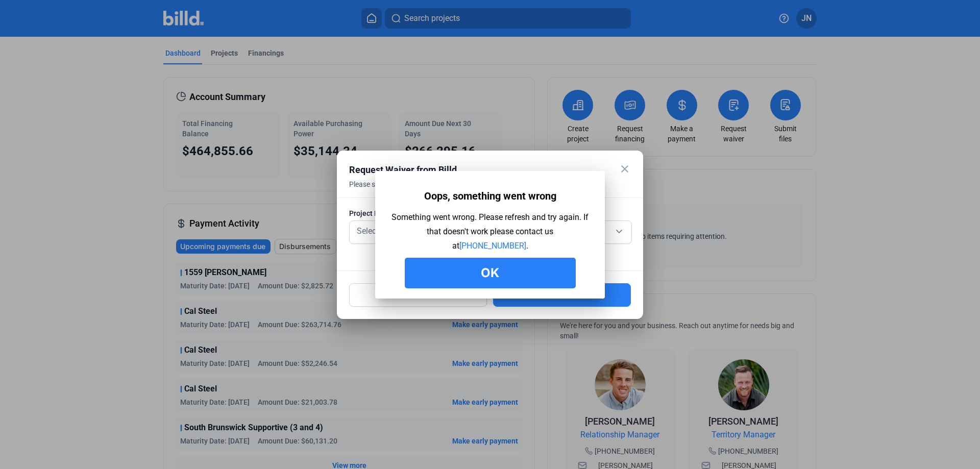 The height and width of the screenshot is (469, 980). Describe the element at coordinates (625, 169) in the screenshot. I see `mat-icon: close` at that location.